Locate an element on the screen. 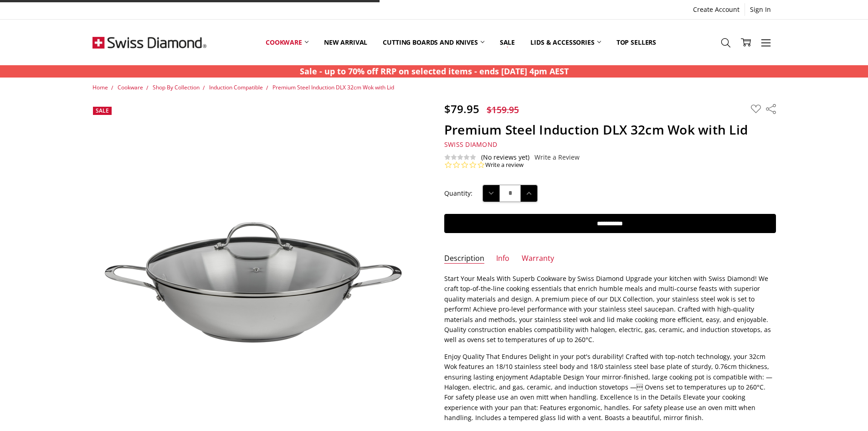  span: $79.95 is located at coordinates (462, 108).